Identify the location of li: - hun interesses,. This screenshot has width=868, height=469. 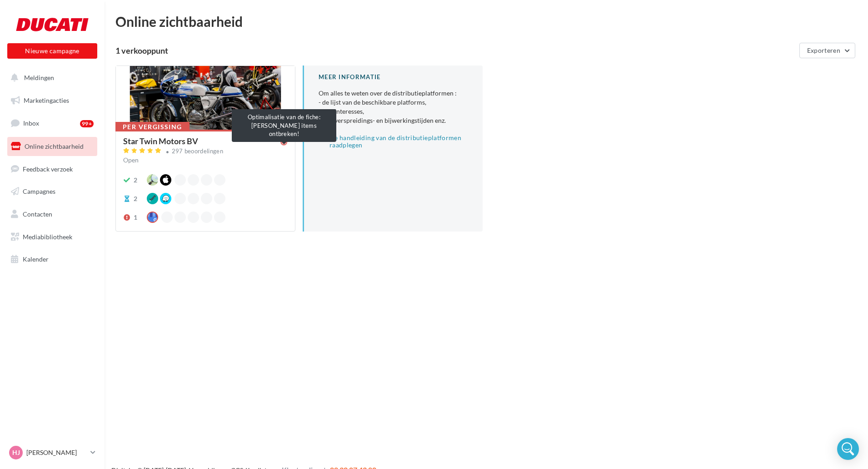
(393, 111).